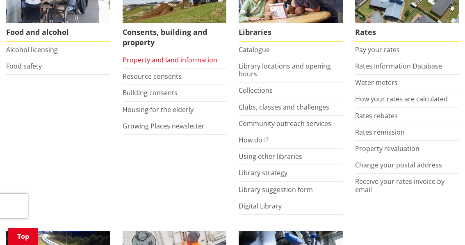 This screenshot has height=245, width=465. I want to click on a: Rates Information Database, so click(399, 66).